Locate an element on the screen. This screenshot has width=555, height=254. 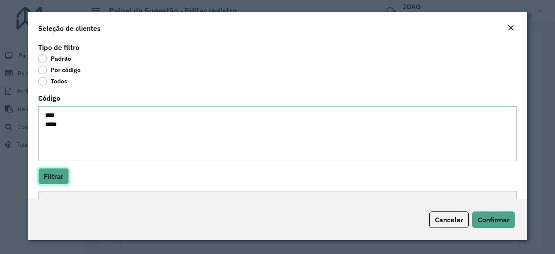
label: Padrão is located at coordinates (55, 59).